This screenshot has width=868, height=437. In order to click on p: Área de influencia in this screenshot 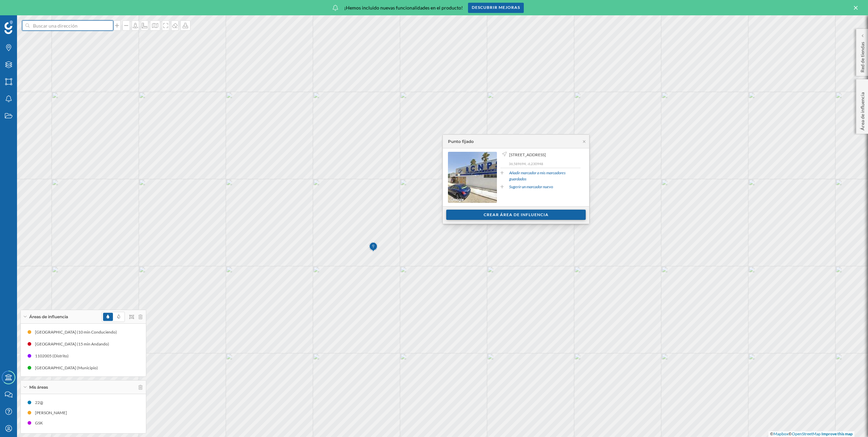, I will do `click(863, 110)`.